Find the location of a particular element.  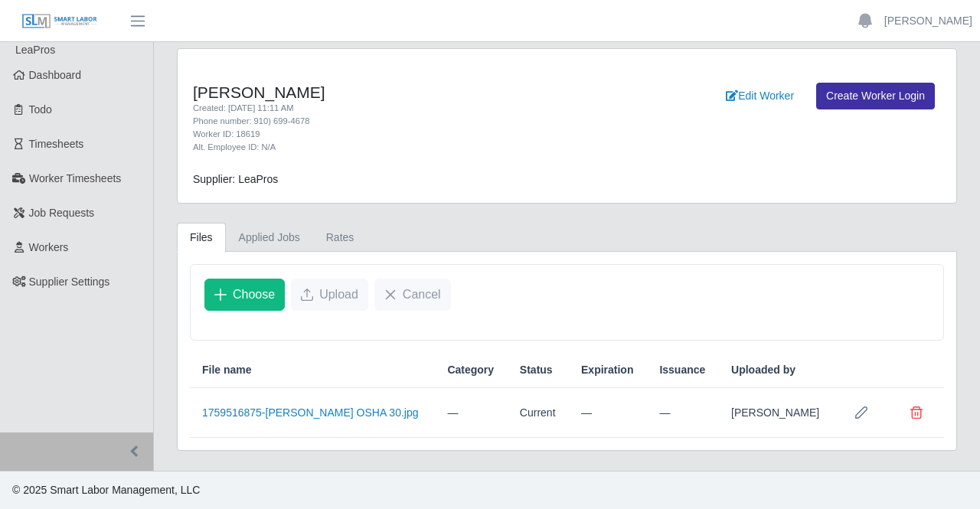

span: Todo is located at coordinates (40, 109).